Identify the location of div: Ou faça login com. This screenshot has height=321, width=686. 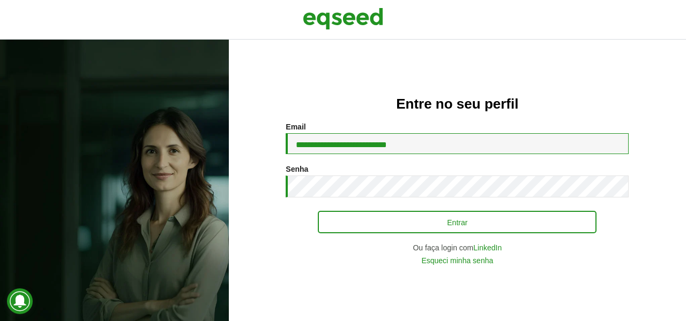
(457, 248).